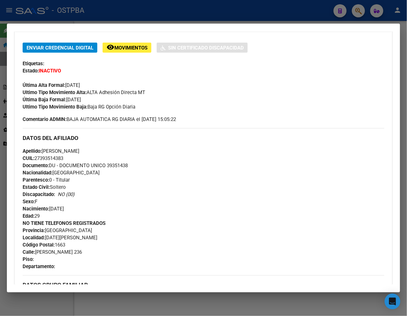  Describe the element at coordinates (36, 187) in the screenshot. I see `strong: Estado Civil:` at that location.